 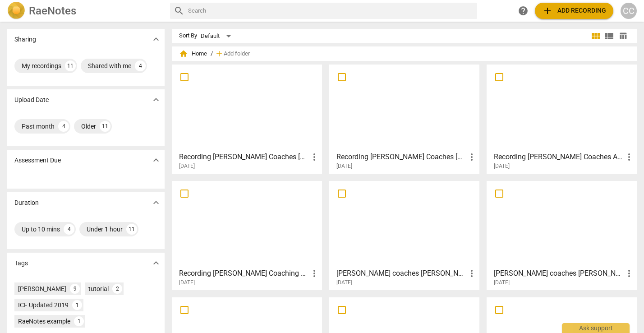 What do you see at coordinates (609, 36) in the screenshot?
I see `button: List view` at bounding box center [609, 36].